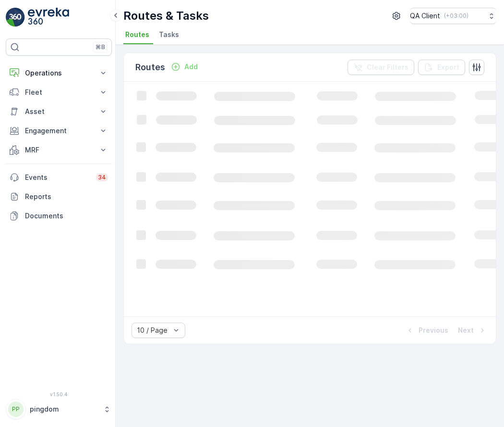  Describe the element at coordinates (381, 67) in the screenshot. I see `button: Clear Filters` at that location.